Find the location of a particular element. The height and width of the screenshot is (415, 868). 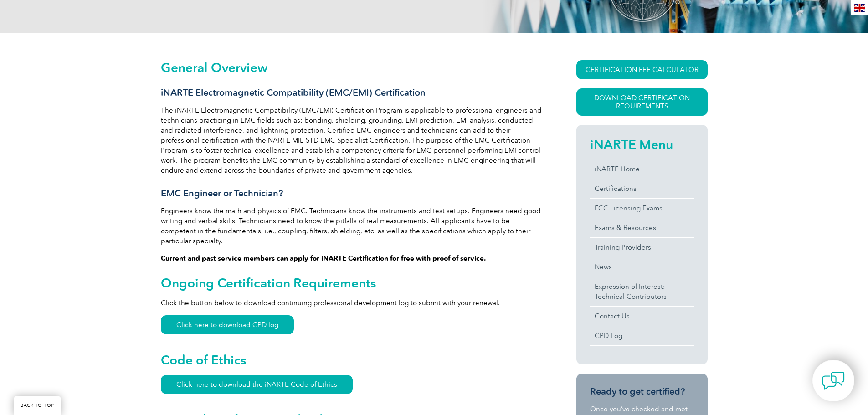

a: FCC Licensing Exams is located at coordinates (642, 208).